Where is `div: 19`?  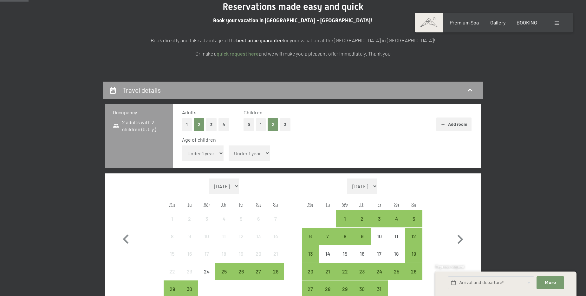
div: 19 is located at coordinates (414, 259).